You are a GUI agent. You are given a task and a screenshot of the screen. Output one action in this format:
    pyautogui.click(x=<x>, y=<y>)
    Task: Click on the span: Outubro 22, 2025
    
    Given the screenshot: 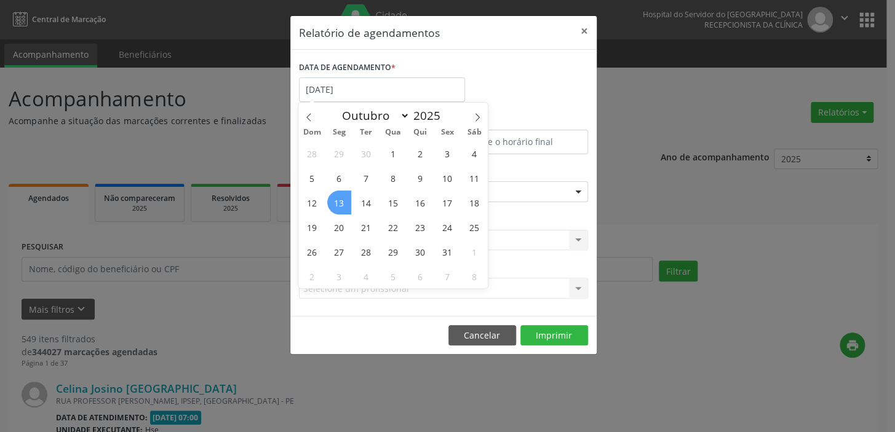 What is the action you would take?
    pyautogui.click(x=393, y=227)
    